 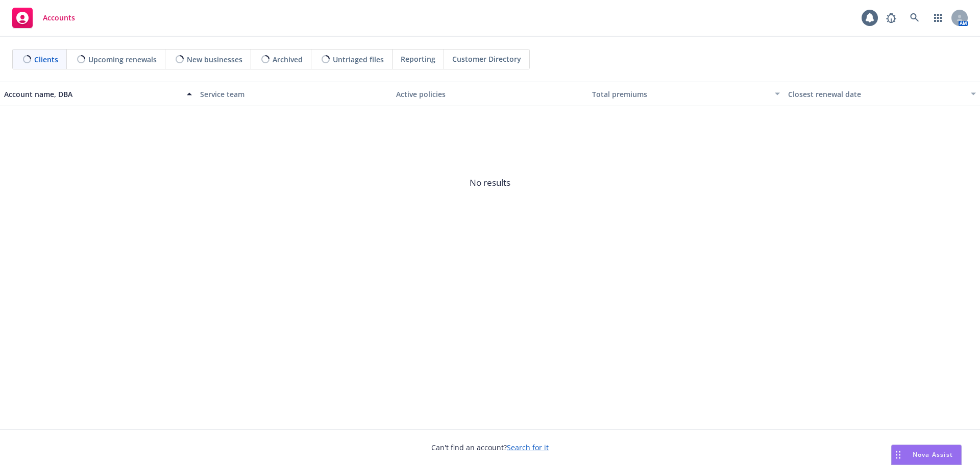 What do you see at coordinates (898, 455) in the screenshot?
I see `div: Drag to move` at bounding box center [898, 455].